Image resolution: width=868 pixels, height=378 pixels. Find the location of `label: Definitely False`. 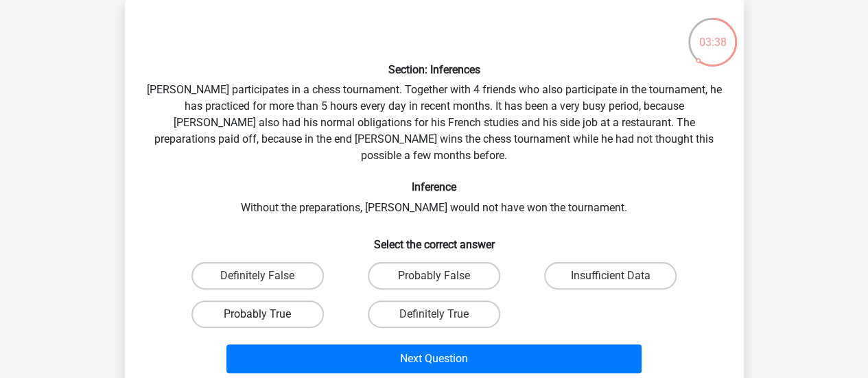

label: Definitely False is located at coordinates (258, 276).